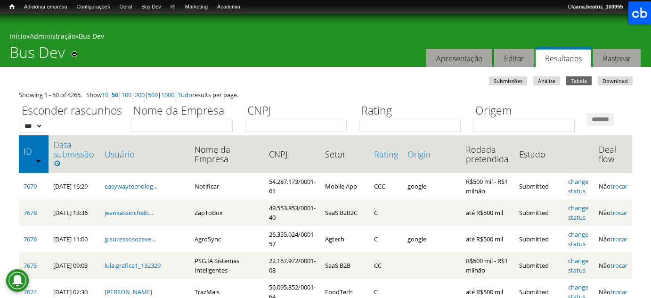 The height and width of the screenshot is (298, 651). Describe the element at coordinates (595, 7) in the screenshot. I see `a: Oláana.beatriz_103955` at that location.